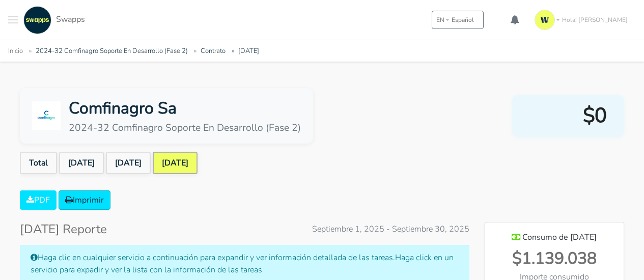  What do you see at coordinates (112, 51) in the screenshot?
I see `a: 2024-32 Comfinagro Soporte En Desarrollo (Fase 2)` at bounding box center [112, 51].